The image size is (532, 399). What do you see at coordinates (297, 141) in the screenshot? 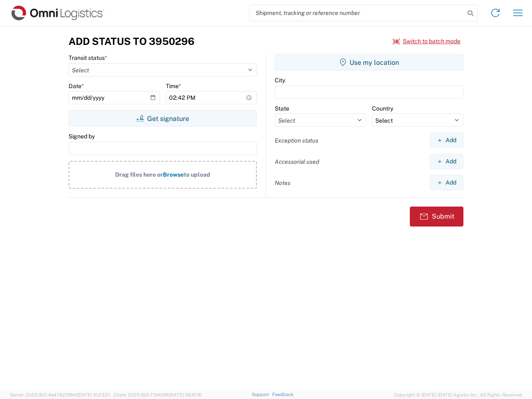
I see `label: Exception status` at bounding box center [297, 141].